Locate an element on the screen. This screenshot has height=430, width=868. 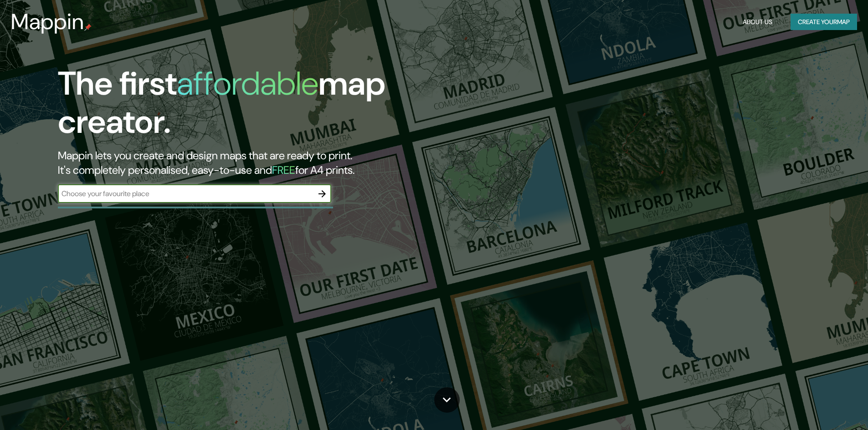
h2: Mappin lets you create and design maps that are ready to print. It's completely personalised, eas... is located at coordinates (275, 163).